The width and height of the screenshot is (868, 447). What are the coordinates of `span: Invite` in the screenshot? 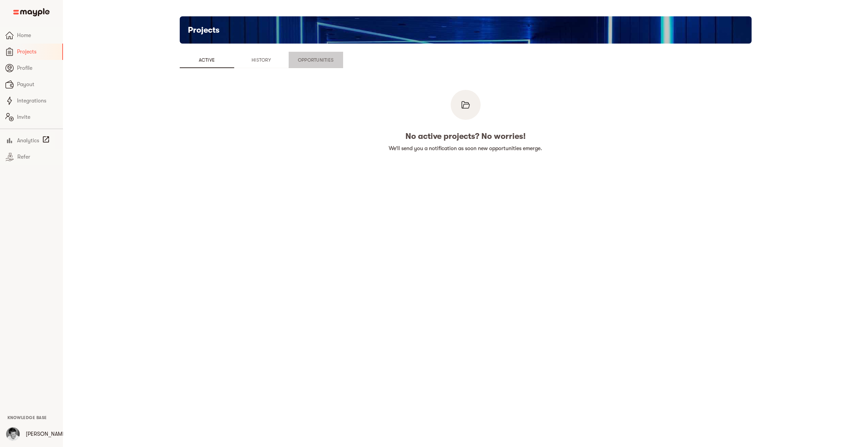 It's located at (37, 117).